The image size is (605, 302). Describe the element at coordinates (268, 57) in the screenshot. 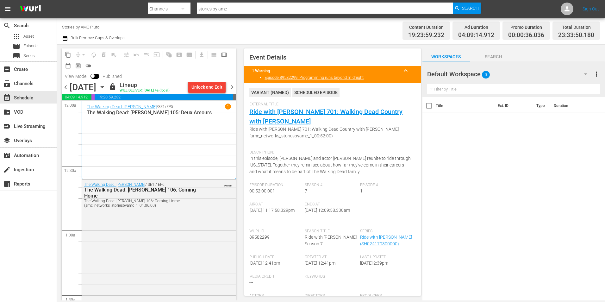

I see `span: Event Details` at that location.